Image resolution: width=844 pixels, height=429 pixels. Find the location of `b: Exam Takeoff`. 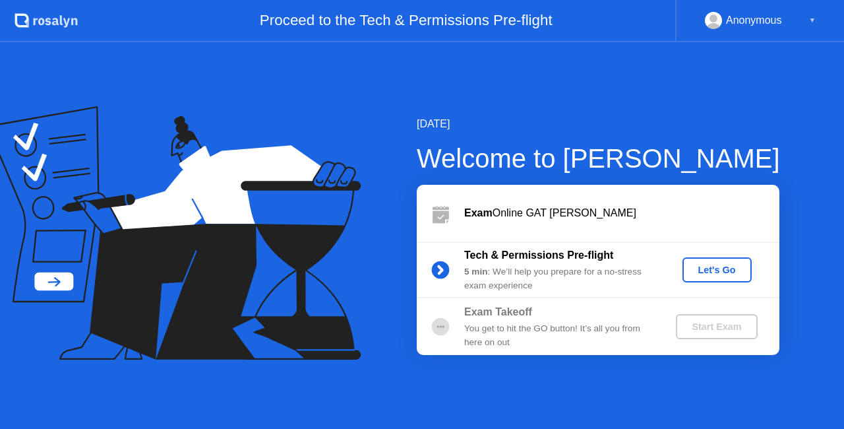

b: Exam Takeoff is located at coordinates (498, 311).